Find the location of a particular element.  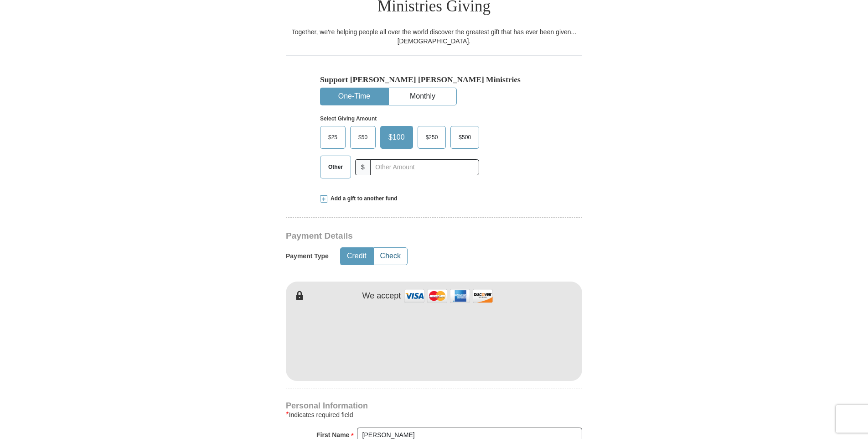

strong: Select Giving Amount is located at coordinates (348, 118).